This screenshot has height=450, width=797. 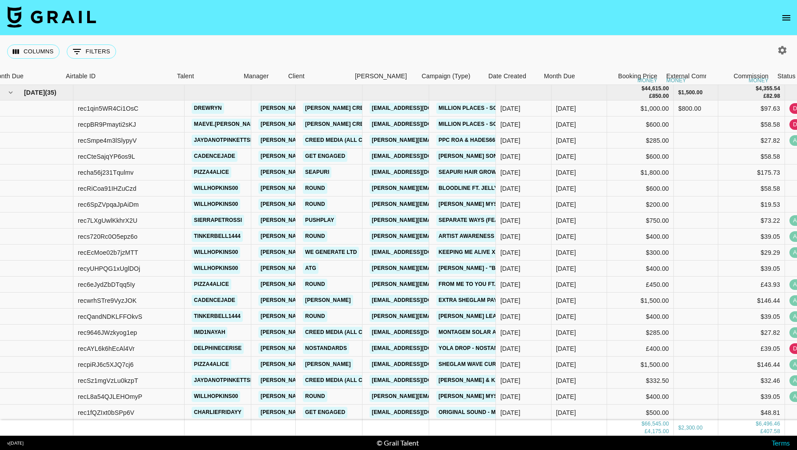 I want to click on a: delphinecerise, so click(x=217, y=348).